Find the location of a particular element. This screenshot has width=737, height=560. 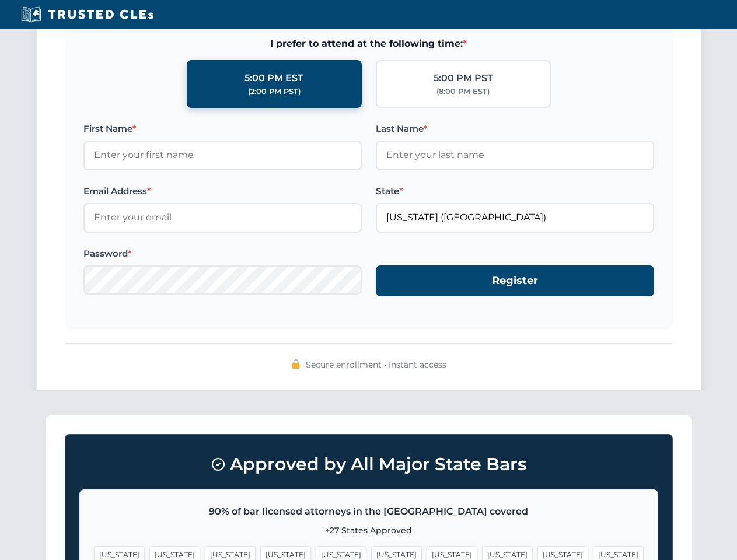

label: State is located at coordinates (514, 191).